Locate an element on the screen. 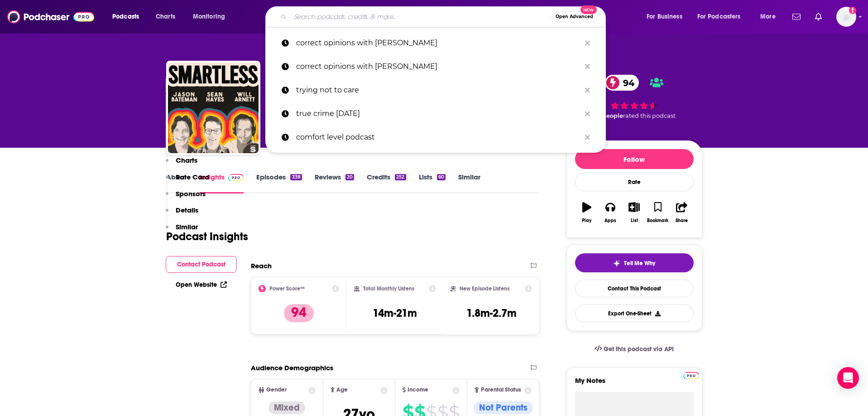 Image resolution: width=868 pixels, height=416 pixels. div: Play is located at coordinates (587, 221).